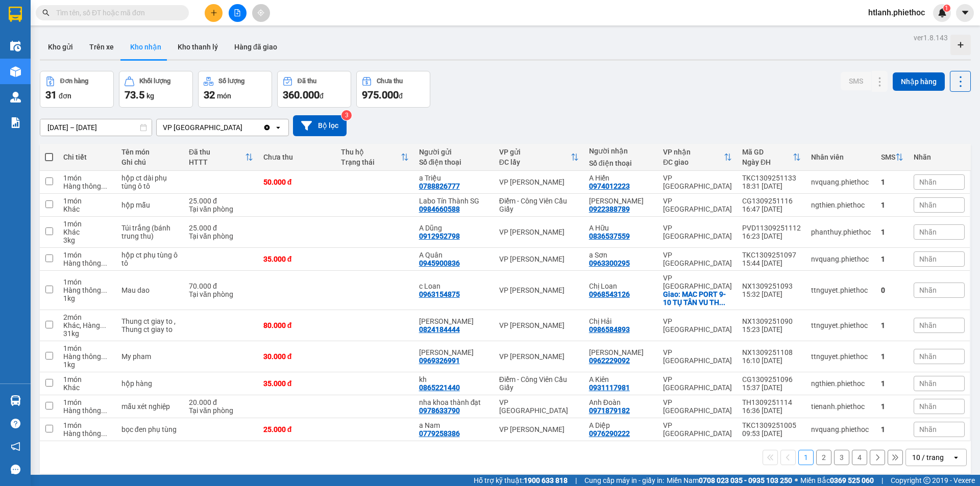 Image resolution: width=980 pixels, height=486 pixels. Describe the element at coordinates (322, 96) in the screenshot. I see `span: đ` at that location.